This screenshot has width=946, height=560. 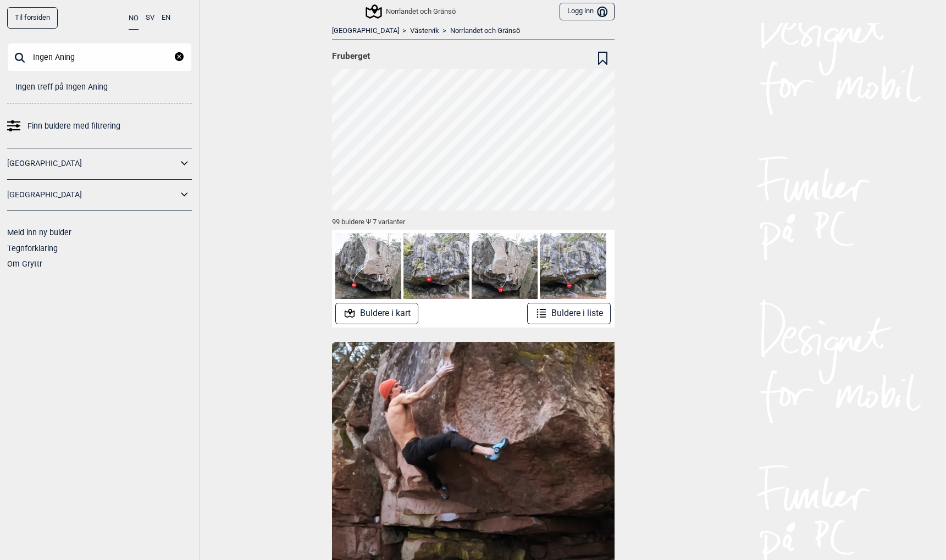 I want to click on button: EN, so click(x=166, y=17).